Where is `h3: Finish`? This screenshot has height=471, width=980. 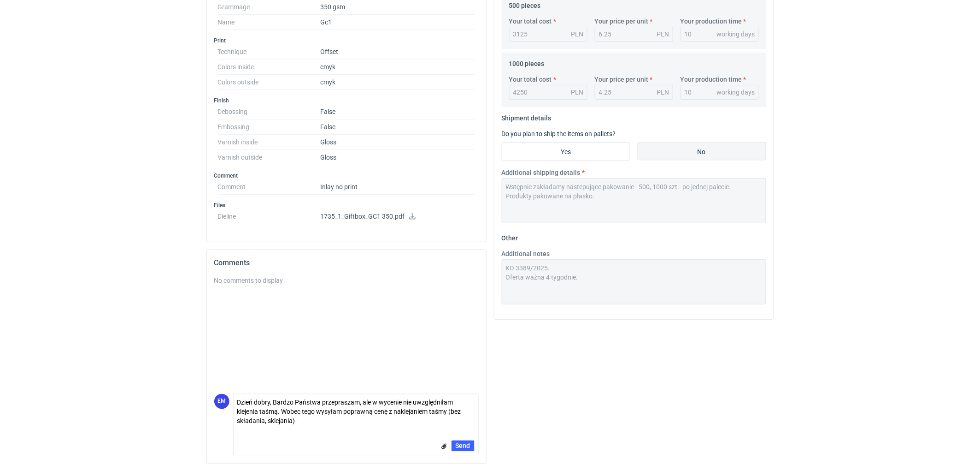 h3: Finish is located at coordinates (347, 100).